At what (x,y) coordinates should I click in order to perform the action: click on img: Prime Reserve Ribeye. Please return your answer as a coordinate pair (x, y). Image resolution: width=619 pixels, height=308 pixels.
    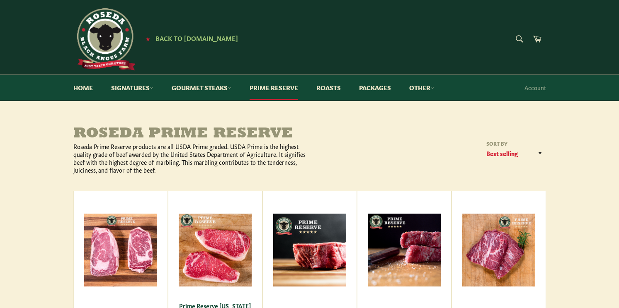
    Looking at the image, I should click on (121, 250).